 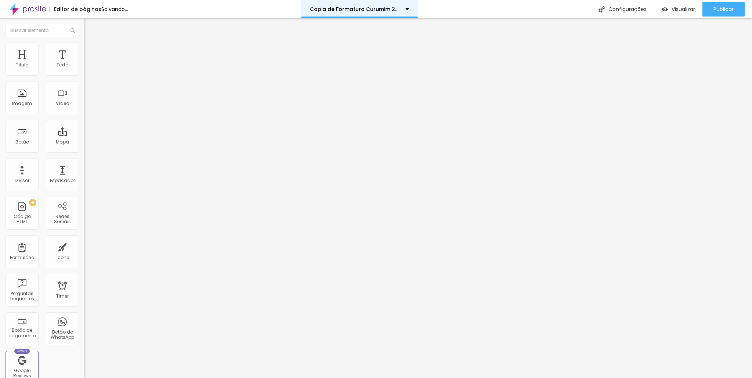 What do you see at coordinates (75, 9) in the screenshot?
I see `div: Editor de páginas` at bounding box center [75, 9].